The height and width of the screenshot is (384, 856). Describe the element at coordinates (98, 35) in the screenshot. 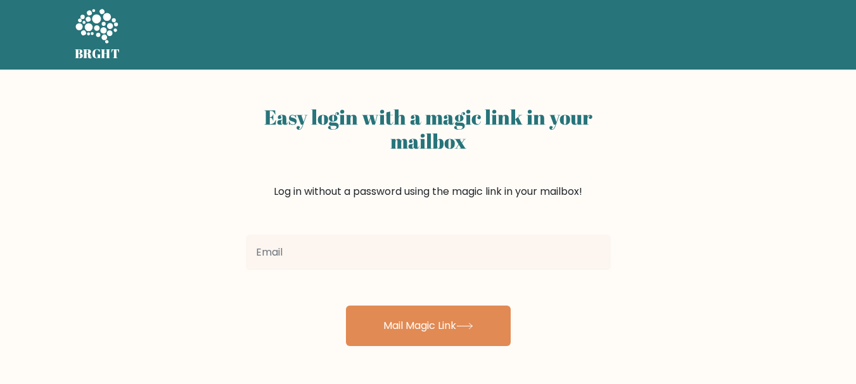

I see `a: BRGHT` at that location.